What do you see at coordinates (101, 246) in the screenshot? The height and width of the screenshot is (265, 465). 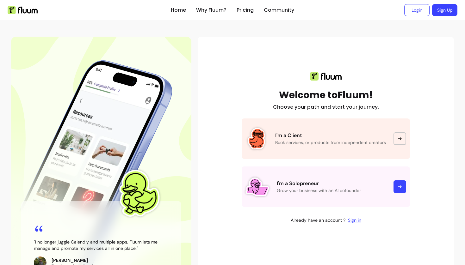 I see `blockquote: " I no longer juggle Calendly and multiple apps. Fluum lets me manage and promote my services all...` at bounding box center [101, 246].